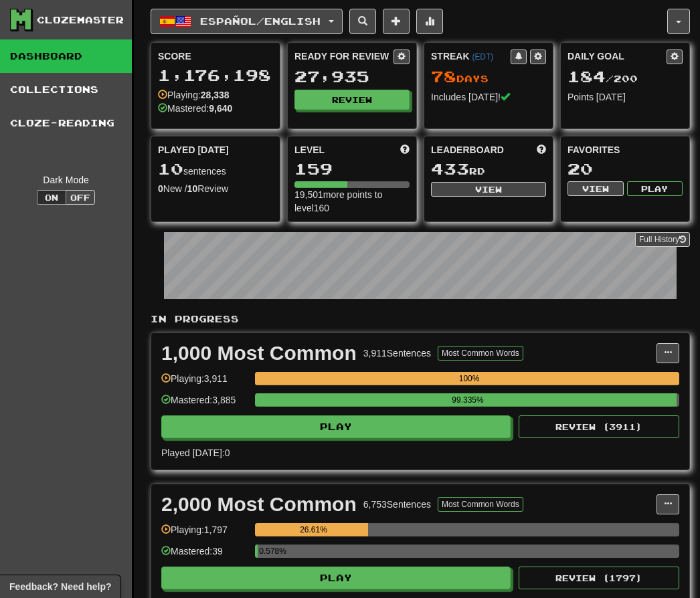 The width and height of the screenshot is (700, 598). I want to click on div: 27,935, so click(352, 76).